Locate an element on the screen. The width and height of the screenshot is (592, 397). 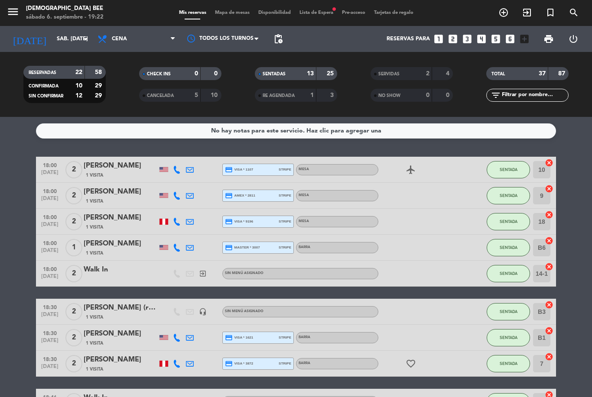
strong: 5 is located at coordinates (196, 95).